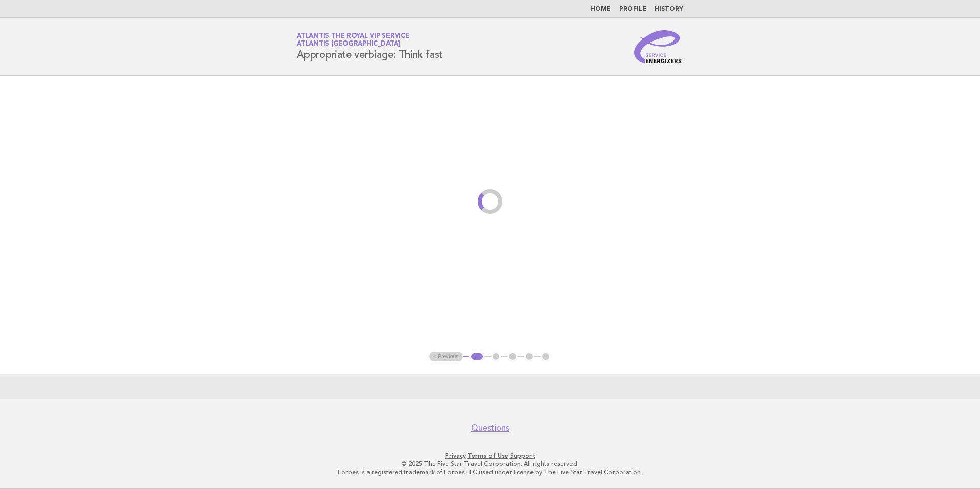  What do you see at coordinates (632, 9) in the screenshot?
I see `a: Profile` at bounding box center [632, 9].